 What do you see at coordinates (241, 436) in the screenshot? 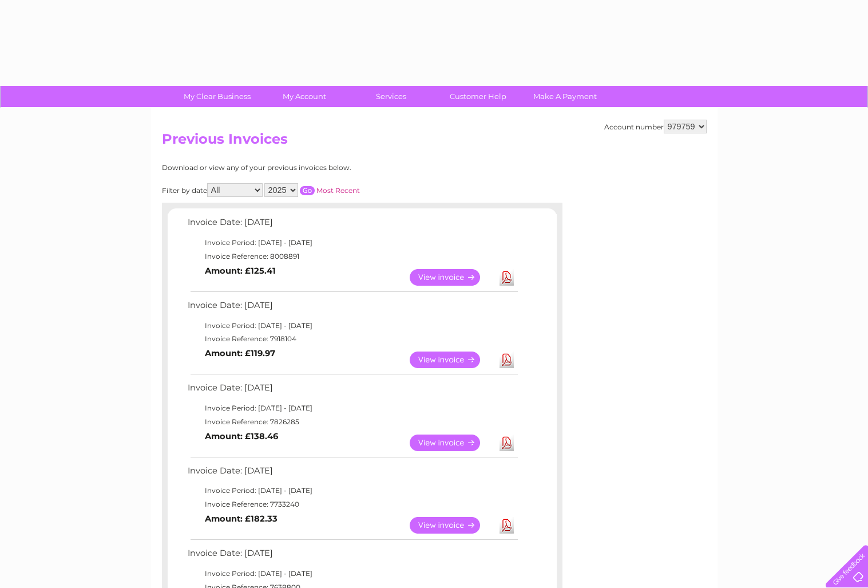
I see `b: Amount: £138.46` at bounding box center [241, 436].